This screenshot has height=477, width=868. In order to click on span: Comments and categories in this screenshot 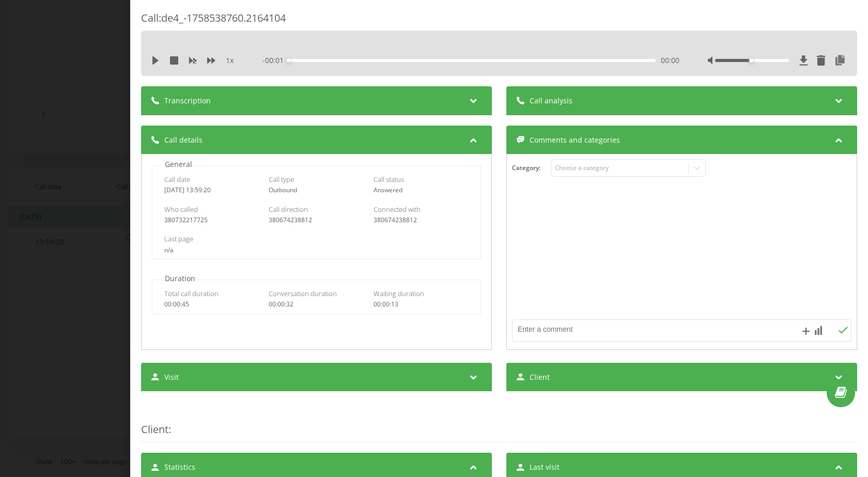, I will do `click(574, 140)`.